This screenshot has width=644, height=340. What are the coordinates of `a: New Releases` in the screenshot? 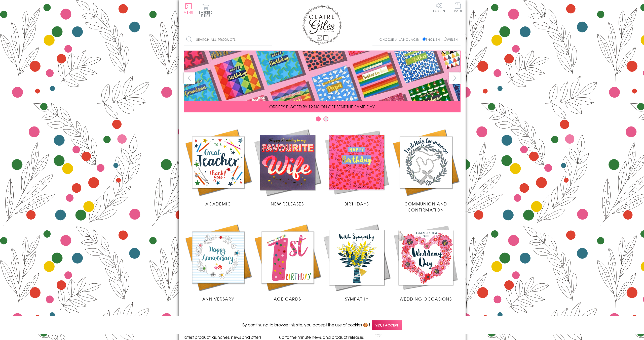 It's located at (287, 167).